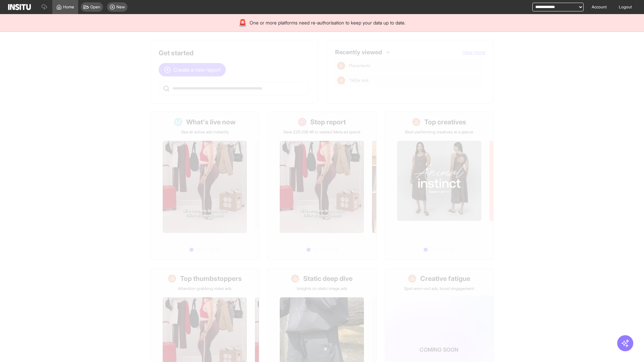 This screenshot has height=362, width=644. What do you see at coordinates (121, 7) in the screenshot?
I see `span: New` at bounding box center [121, 7].